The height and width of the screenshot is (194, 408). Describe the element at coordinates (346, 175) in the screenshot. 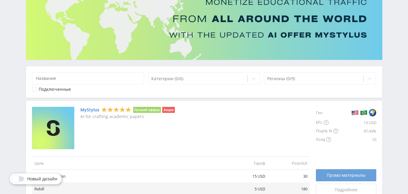

I see `span: Промо-материалы` at that location.